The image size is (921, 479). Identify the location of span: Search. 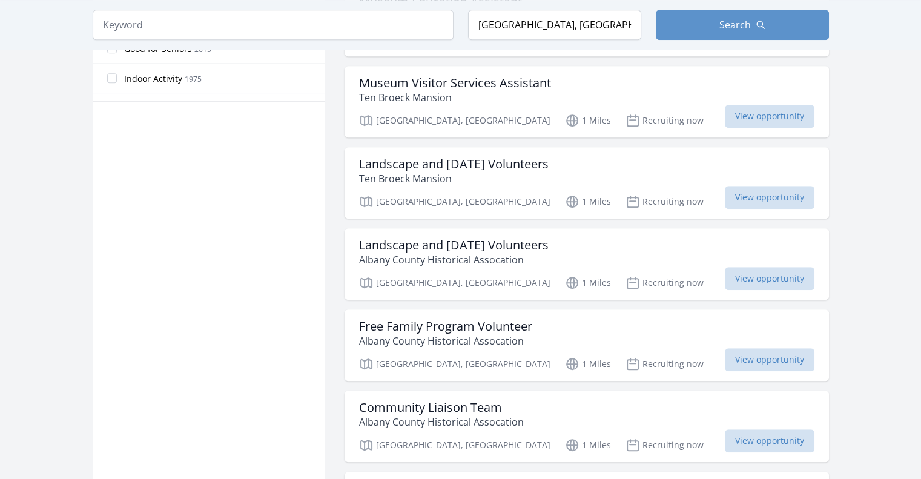
(735, 25).